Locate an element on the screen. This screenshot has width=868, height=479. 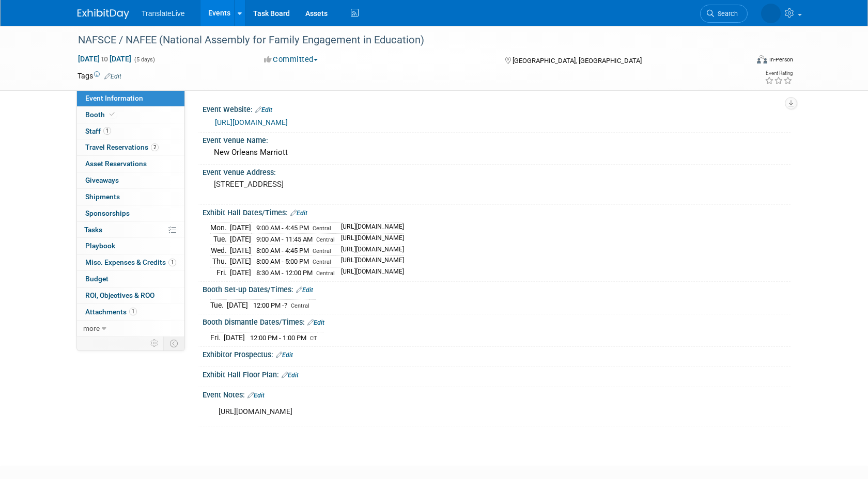
span: Sponsorships is located at coordinates (108, 213).